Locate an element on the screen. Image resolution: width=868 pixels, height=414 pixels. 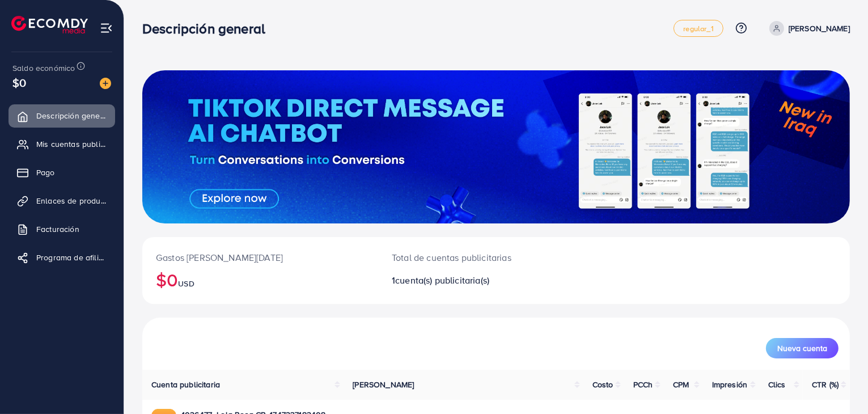
font: Facturación is located at coordinates (58, 229).